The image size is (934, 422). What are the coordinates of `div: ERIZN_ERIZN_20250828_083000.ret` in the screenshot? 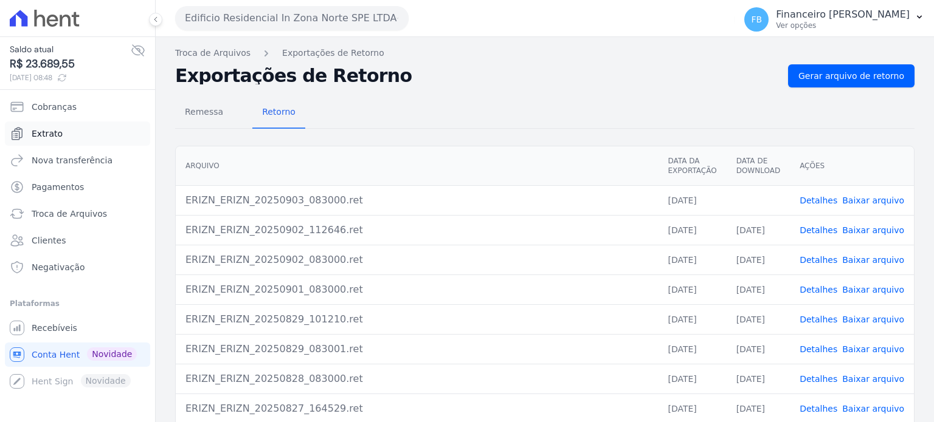 It's located at (416, 379).